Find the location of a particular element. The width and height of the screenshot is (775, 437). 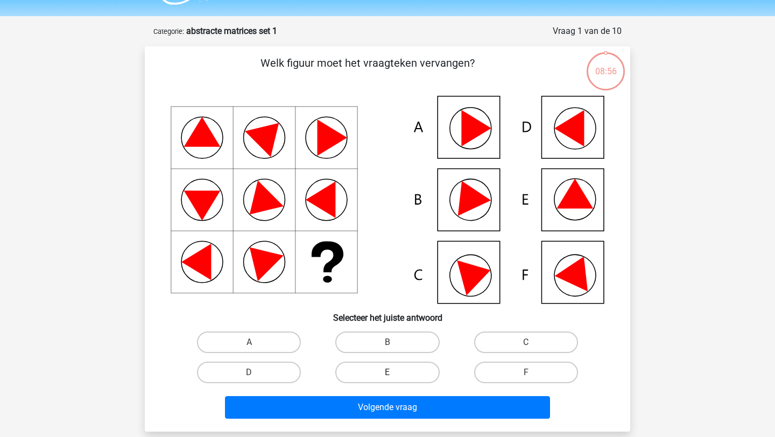

label: F is located at coordinates (526, 372).